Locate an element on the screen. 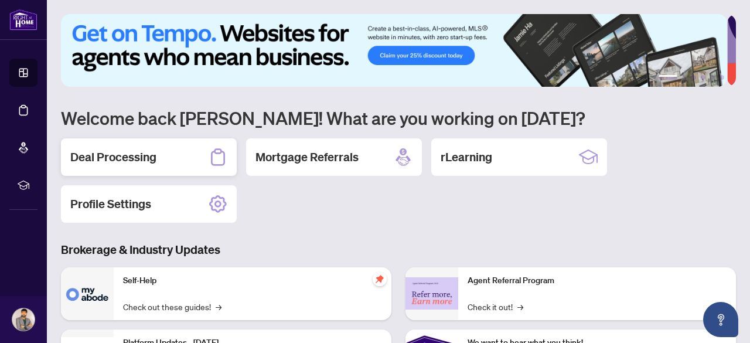 The width and height of the screenshot is (750, 343). button: 2 is located at coordinates (685, 77).